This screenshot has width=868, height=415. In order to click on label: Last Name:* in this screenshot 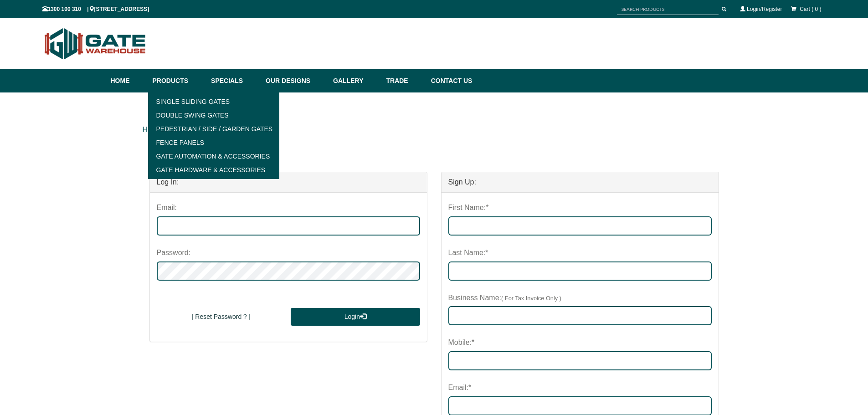, I will do `click(468, 253)`.